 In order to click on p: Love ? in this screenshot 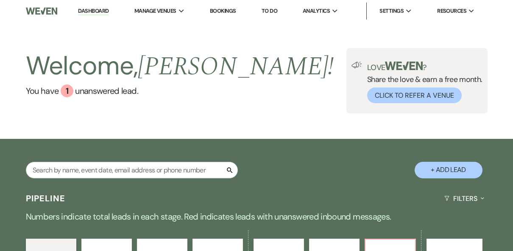, I will do `click(425, 66)`.